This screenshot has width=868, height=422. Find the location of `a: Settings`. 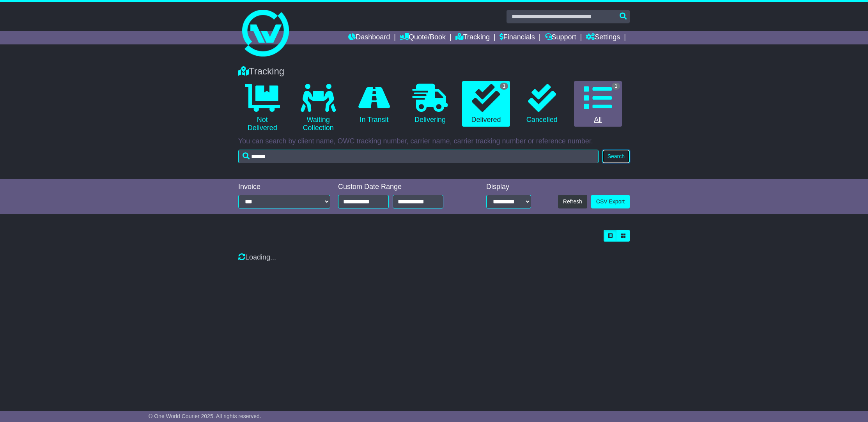

a: Settings is located at coordinates (603, 38).